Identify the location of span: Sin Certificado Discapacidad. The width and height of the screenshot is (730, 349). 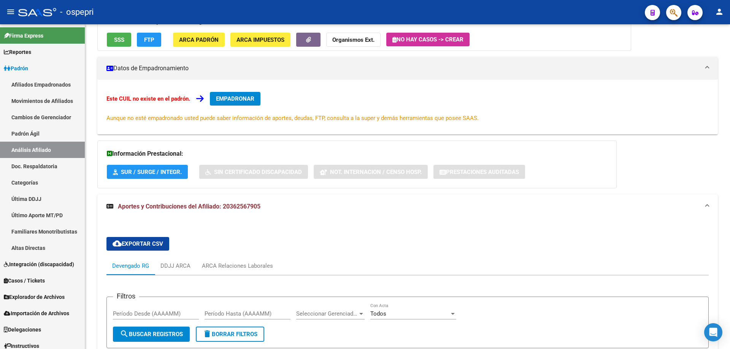
(258, 172).